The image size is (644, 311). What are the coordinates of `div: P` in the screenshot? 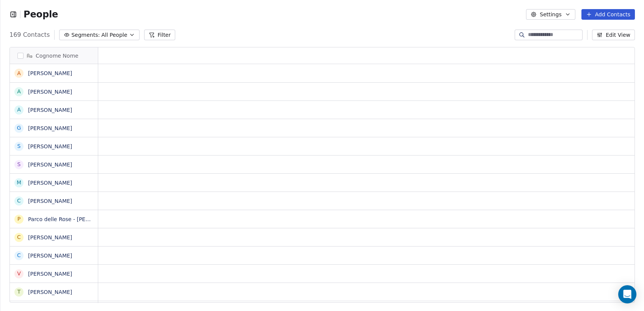 It's located at (19, 219).